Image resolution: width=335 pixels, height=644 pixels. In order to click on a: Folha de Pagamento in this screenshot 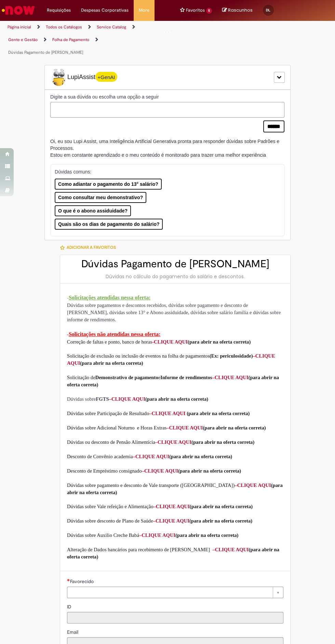, I will do `click(71, 40)`.